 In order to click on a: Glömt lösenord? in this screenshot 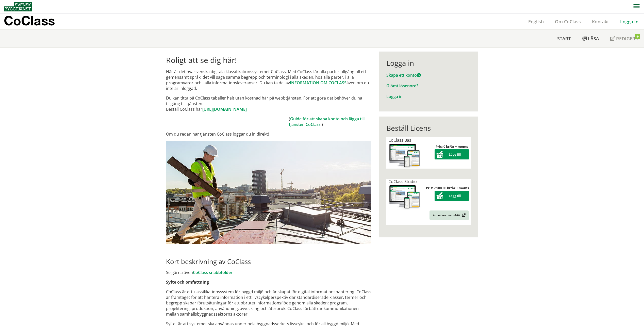, I will do `click(402, 85)`.